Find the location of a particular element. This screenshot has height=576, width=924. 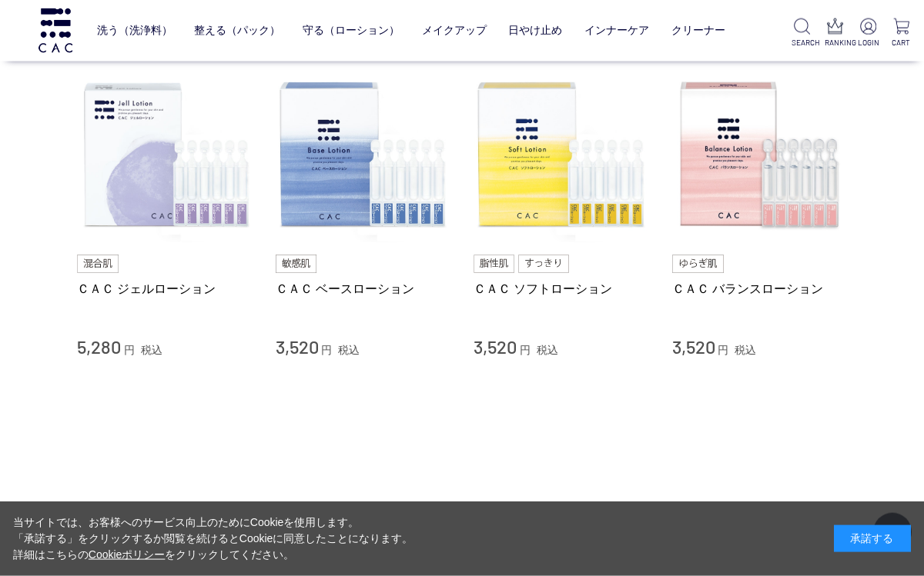

img: ＣＡＣ ベースローション is located at coordinates (363, 155).